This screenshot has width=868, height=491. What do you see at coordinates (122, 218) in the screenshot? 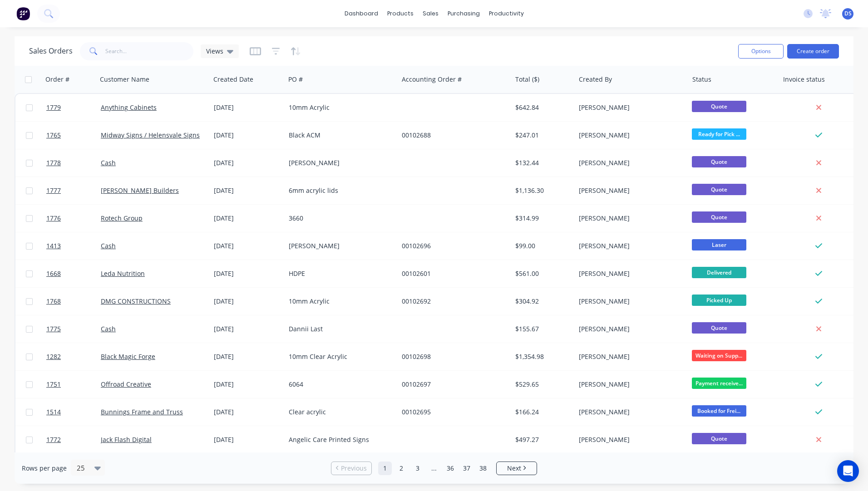
I see `a: Rotech Group` at bounding box center [122, 218].